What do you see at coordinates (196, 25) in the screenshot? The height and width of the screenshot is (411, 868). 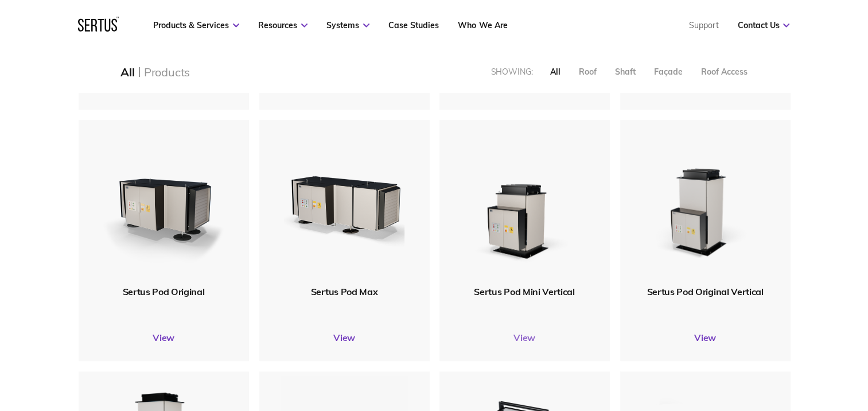 I see `a: Products & Services` at bounding box center [196, 25].